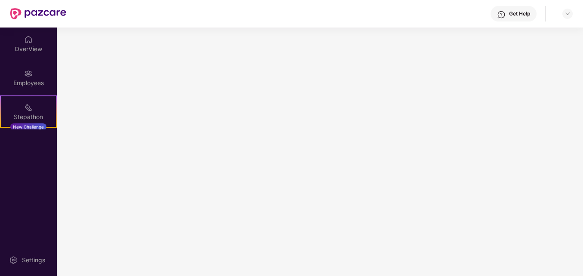 The height and width of the screenshot is (276, 583). Describe the element at coordinates (28, 117) in the screenshot. I see `div: Stepathon` at that location.